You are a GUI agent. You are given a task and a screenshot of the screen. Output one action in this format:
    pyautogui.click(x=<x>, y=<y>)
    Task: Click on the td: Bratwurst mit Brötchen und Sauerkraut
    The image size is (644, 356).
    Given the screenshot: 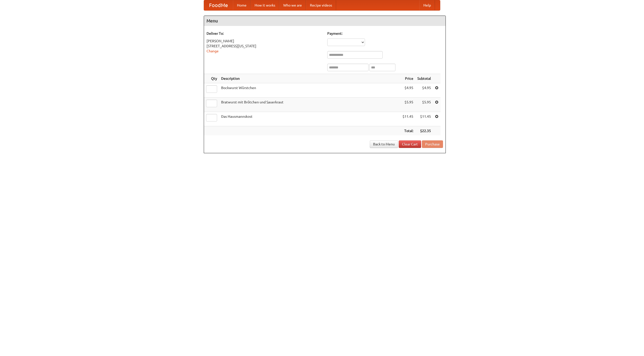 What is the action you would take?
    pyautogui.click(x=309, y=104)
    